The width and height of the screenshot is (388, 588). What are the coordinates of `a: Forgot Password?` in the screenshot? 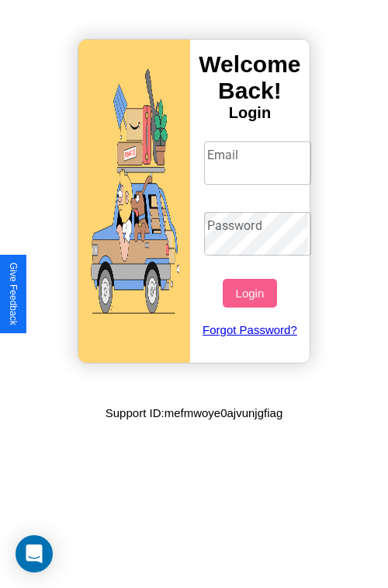 It's located at (250, 330).